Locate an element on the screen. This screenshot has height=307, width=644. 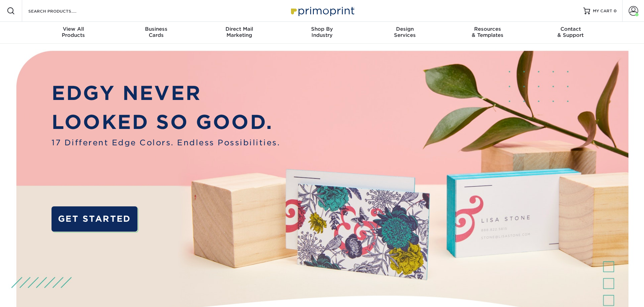
a: BusinessCards is located at coordinates (156, 33).